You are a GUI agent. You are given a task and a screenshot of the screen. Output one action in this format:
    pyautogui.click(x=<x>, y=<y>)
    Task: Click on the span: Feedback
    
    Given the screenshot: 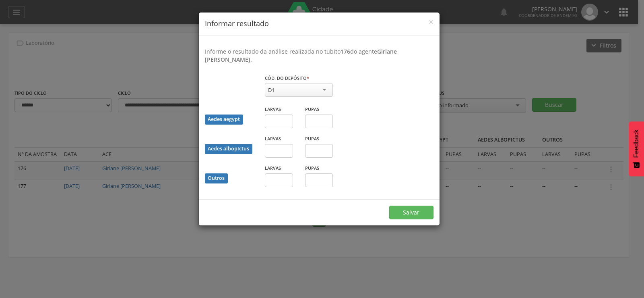 What is the action you would take?
    pyautogui.click(x=637, y=144)
    